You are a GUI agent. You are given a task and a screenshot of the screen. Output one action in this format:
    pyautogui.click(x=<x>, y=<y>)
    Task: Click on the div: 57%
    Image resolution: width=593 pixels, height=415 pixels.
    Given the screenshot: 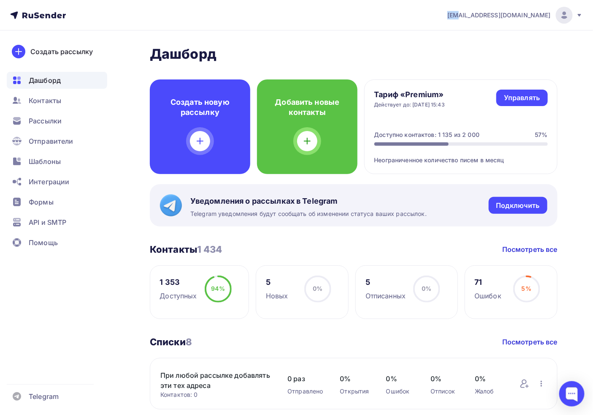 What is the action you would take?
    pyautogui.click(x=541, y=135)
    